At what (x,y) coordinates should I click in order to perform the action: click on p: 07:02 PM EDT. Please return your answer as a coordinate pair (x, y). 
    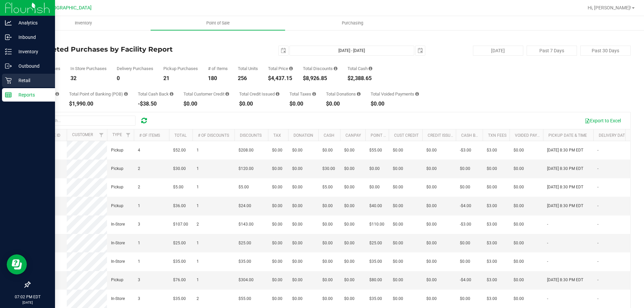
    Looking at the image, I should click on (28, 297).